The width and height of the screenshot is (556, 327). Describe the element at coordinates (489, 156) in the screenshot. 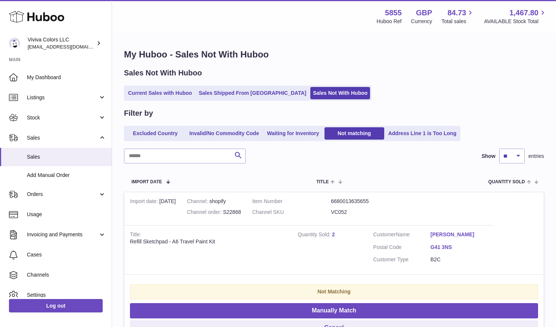

I see `label: Show` at that location.